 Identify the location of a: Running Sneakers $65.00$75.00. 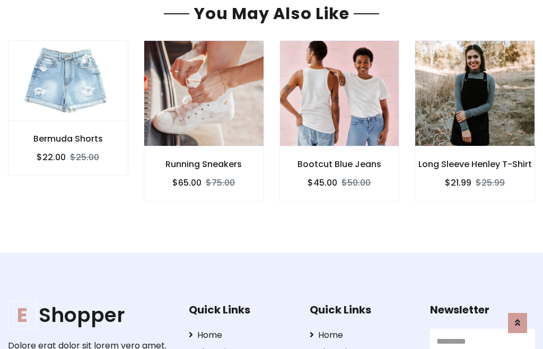
(204, 120).